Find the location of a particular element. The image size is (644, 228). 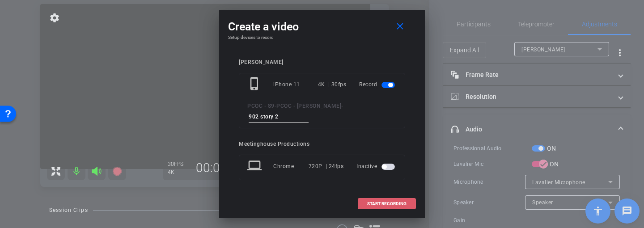

div: 4K | 30fps is located at coordinates (332, 85).